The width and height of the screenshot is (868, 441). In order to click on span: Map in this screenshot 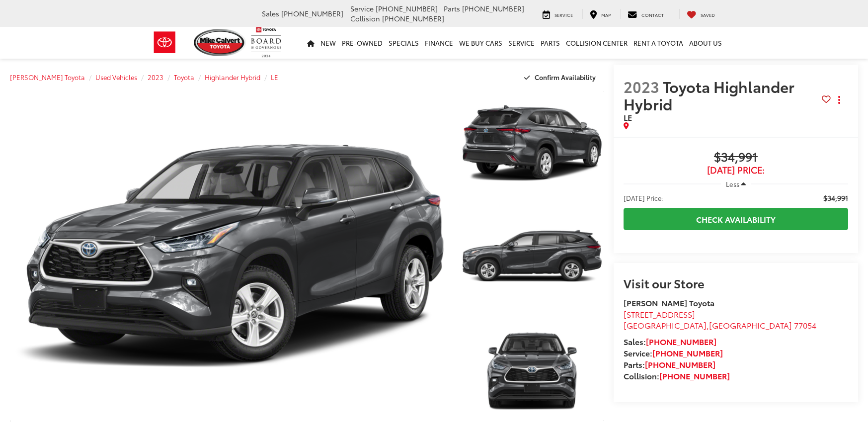, I will do `click(606, 14)`.